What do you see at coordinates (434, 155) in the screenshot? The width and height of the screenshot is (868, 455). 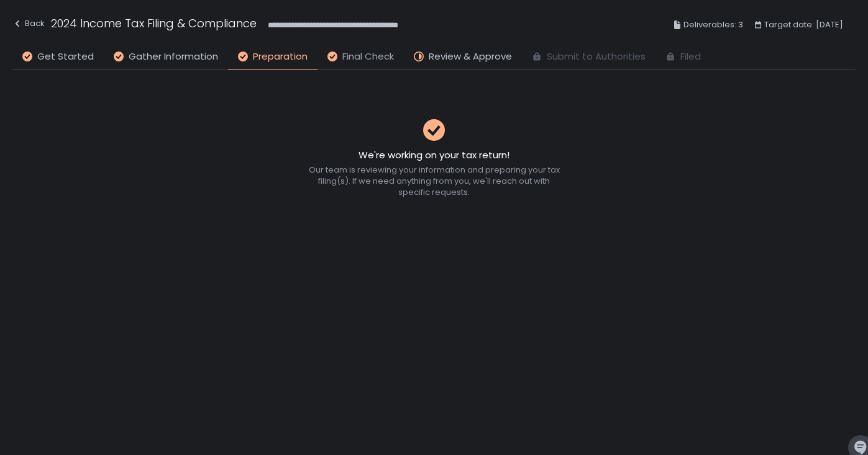 I see `h2: We're working on your tax return!` at bounding box center [434, 155].